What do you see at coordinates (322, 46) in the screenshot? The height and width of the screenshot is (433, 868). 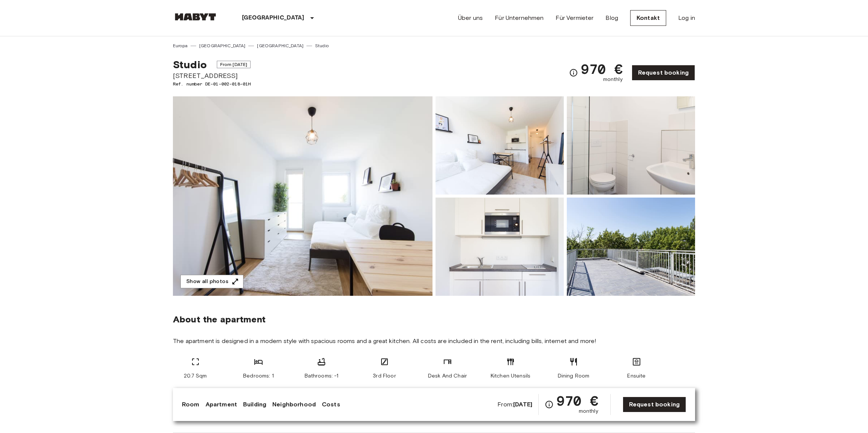 I see `a: Studio` at bounding box center [322, 46].